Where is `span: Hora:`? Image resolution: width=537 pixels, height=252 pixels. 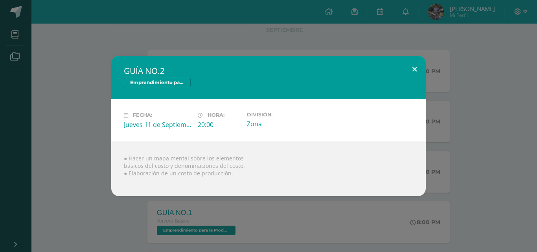 span: Hora: is located at coordinates (216, 115).